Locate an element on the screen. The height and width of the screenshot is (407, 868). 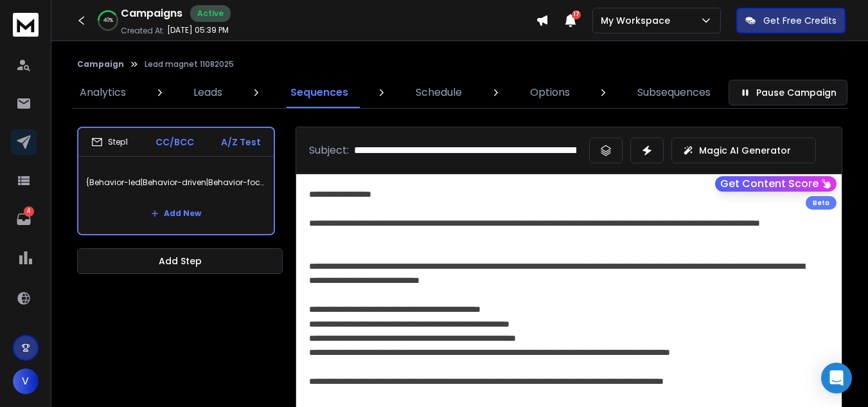
span: V is located at coordinates (26, 381).